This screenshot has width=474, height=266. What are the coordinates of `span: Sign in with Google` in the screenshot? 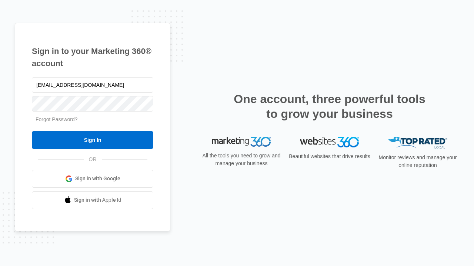 It's located at (98, 179).